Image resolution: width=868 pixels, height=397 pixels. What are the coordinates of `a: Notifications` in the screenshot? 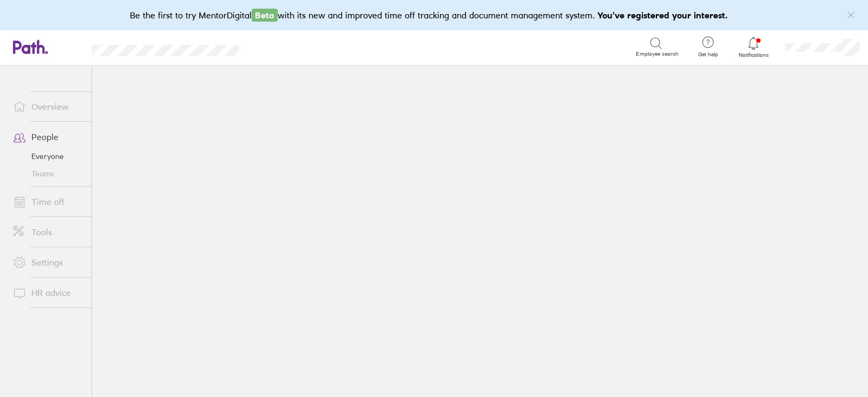 It's located at (753, 47).